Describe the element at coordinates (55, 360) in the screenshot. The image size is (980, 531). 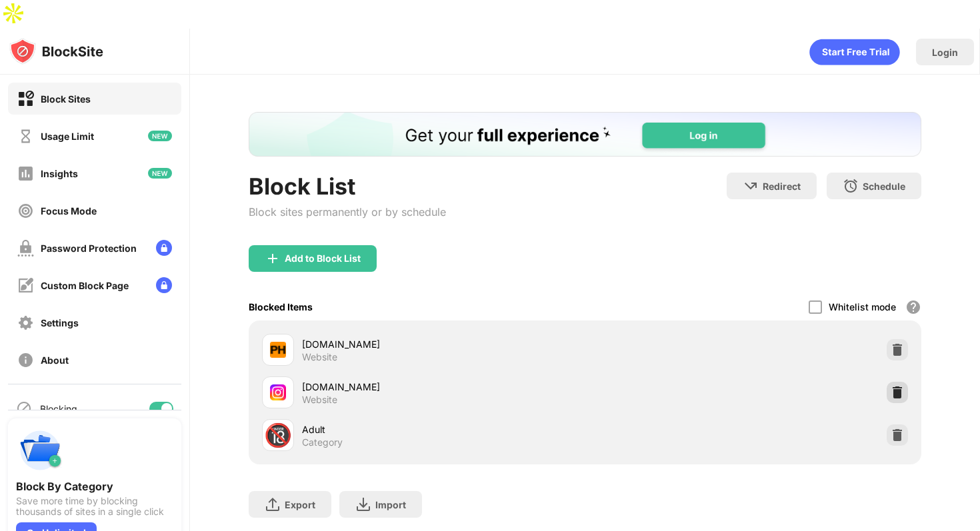
I see `div: About` at that location.